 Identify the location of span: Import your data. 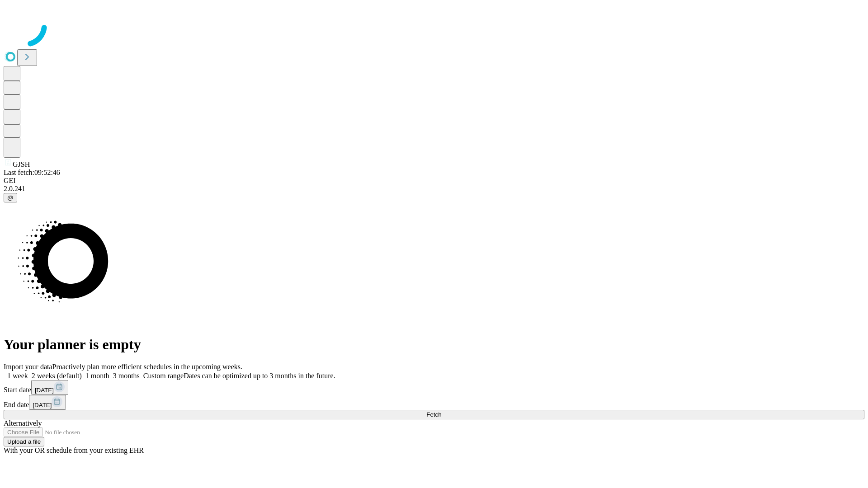
(28, 366).